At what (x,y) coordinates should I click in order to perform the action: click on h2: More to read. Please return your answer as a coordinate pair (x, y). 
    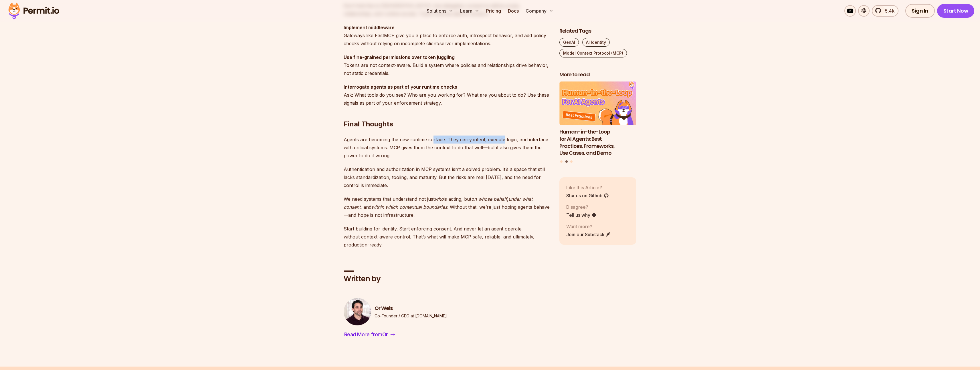
    Looking at the image, I should click on (598, 75).